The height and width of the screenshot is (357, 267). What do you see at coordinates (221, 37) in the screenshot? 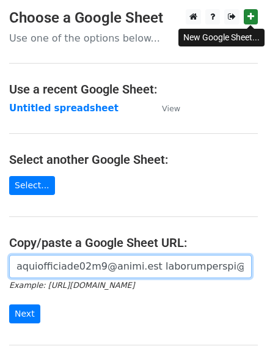
I see `div: New Google Sheet...` at bounding box center [221, 37].